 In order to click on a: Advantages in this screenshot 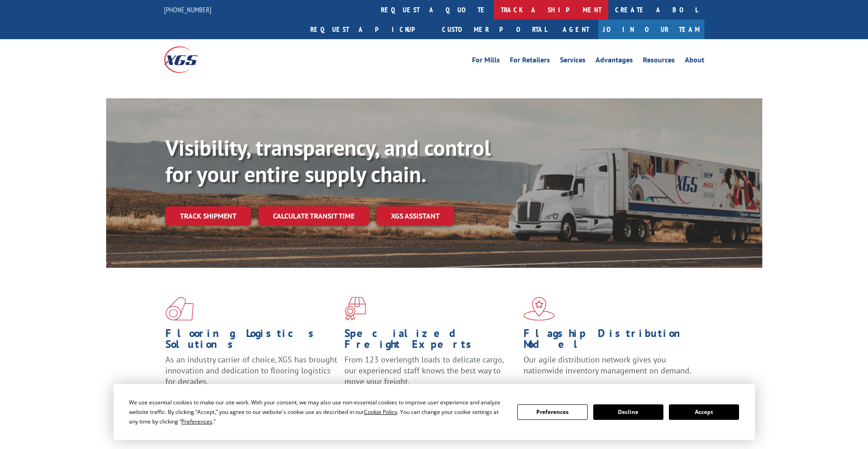, I will do `click(614, 62)`.